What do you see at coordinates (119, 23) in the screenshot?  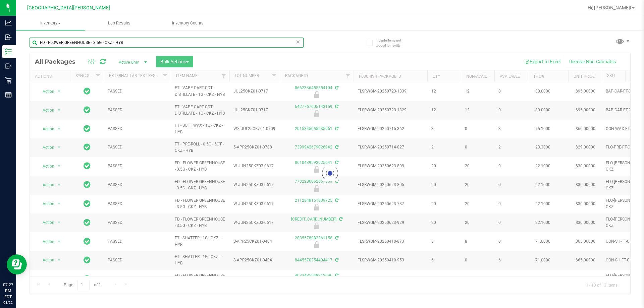 I see `span: Lab Results` at bounding box center [119, 23].